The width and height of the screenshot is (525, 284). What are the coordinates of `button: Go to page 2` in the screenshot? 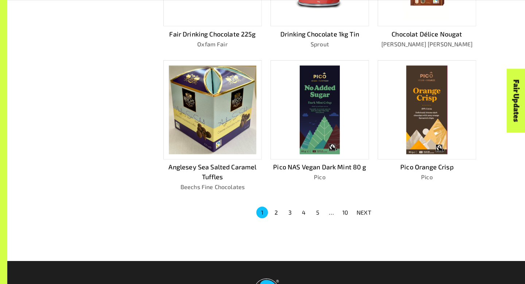 It's located at (276, 212).